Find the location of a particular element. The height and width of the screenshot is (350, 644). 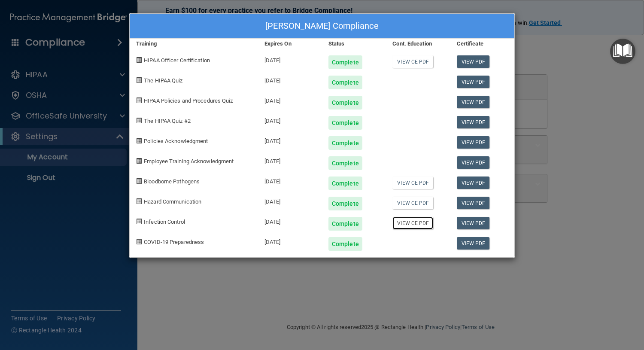

div: Training is located at coordinates (194, 44).